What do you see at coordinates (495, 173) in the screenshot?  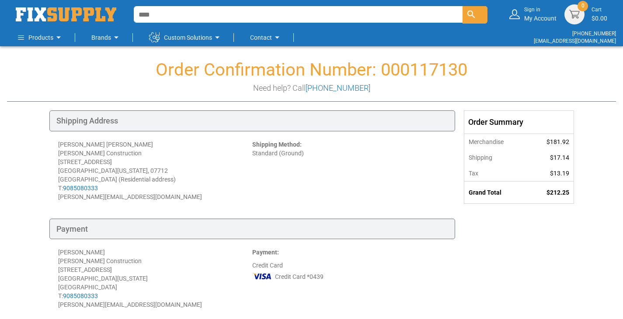 I see `th: Tax` at bounding box center [495, 173].